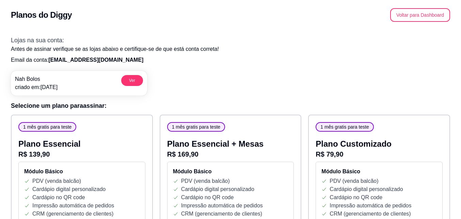 The height and width of the screenshot is (219, 461). What do you see at coordinates (230, 49) in the screenshot?
I see `p: Antes de assinar verifique se as lojas abaixo e certifique-se de que está conta correta!` at bounding box center [230, 49].